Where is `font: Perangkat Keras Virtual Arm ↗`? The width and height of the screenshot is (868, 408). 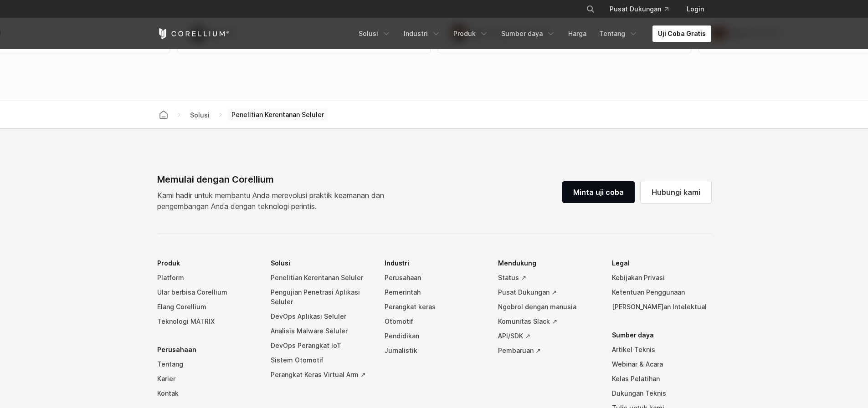 font: Perangkat Keras Virtual Arm ↗ is located at coordinates (318, 374).